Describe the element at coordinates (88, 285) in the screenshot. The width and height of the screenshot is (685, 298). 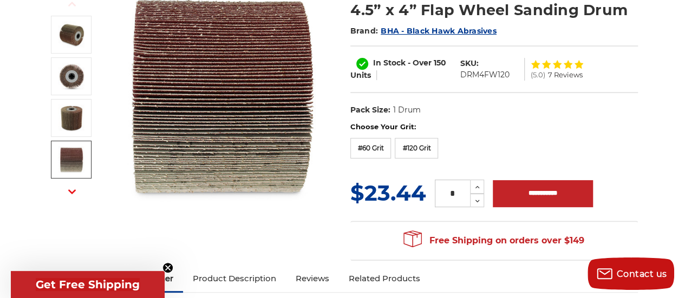
I see `div: Get Free ShippingClose teaser` at that location.